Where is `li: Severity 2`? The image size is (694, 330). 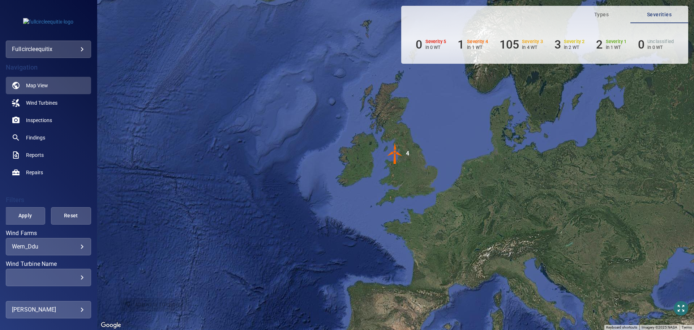
li: Severity 2 is located at coordinates (570, 44).